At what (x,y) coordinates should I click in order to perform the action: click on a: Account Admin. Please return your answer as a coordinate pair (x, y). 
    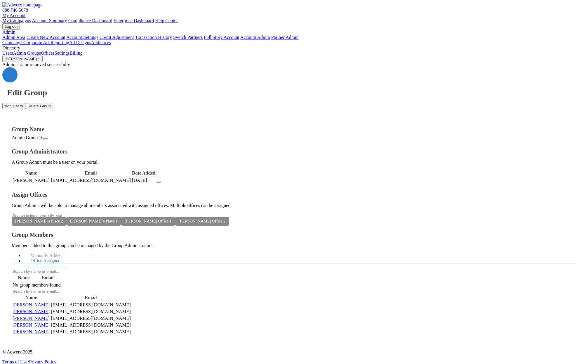
    Looking at the image, I should click on (255, 37).